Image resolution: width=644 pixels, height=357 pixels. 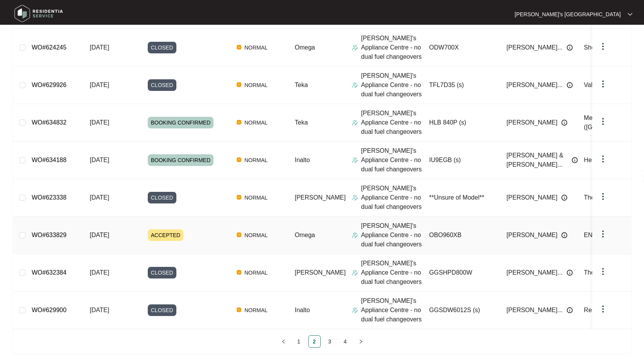 What do you see at coordinates (49, 197) in the screenshot?
I see `a: WO#623338` at bounding box center [49, 197].